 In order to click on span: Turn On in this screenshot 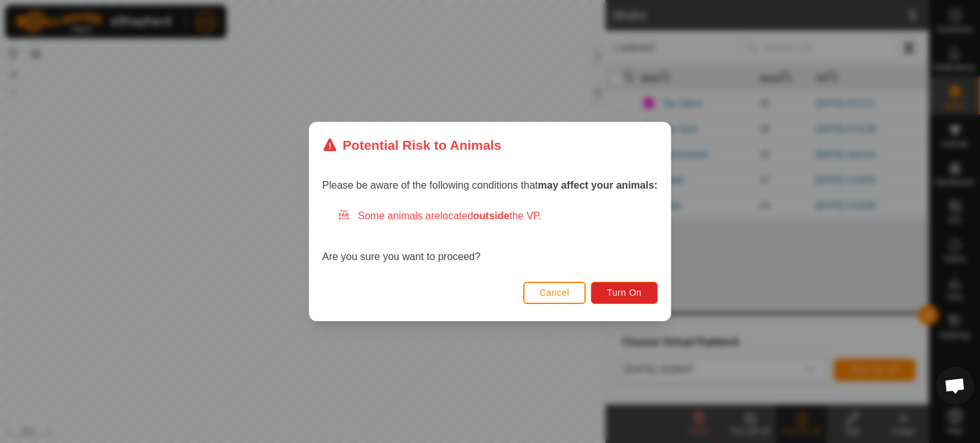, I will do `click(624, 293)`.